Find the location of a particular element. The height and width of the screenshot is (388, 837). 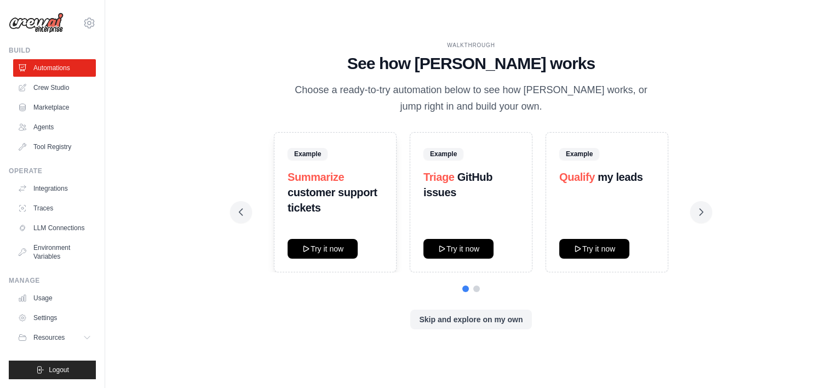

a: Agents is located at coordinates (54, 127).